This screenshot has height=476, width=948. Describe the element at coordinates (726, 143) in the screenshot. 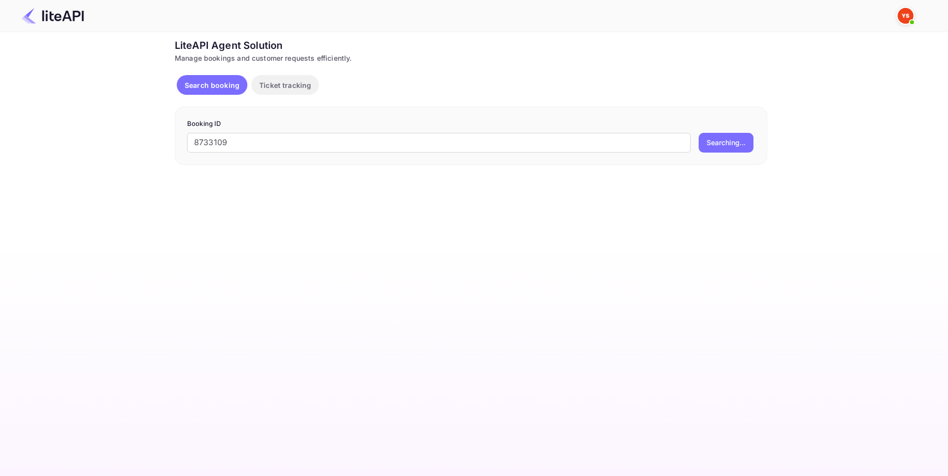

I see `button: Searching...` at that location.